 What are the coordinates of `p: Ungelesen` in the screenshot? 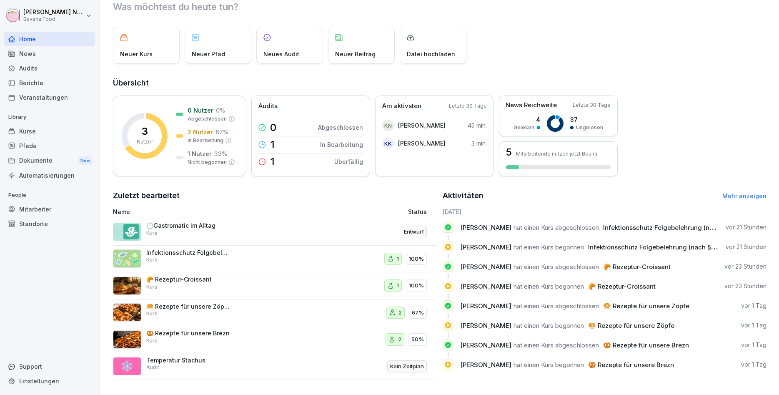 It's located at (589, 127).